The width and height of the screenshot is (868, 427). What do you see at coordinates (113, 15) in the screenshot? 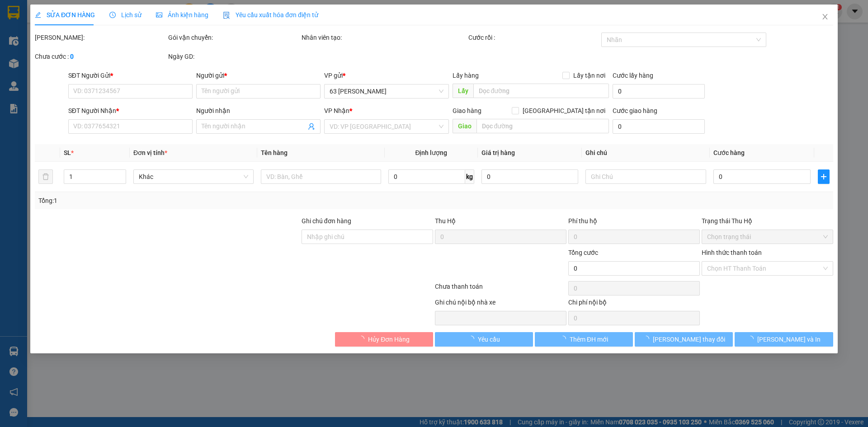
I see `span: clock-circle` at bounding box center [113, 15].